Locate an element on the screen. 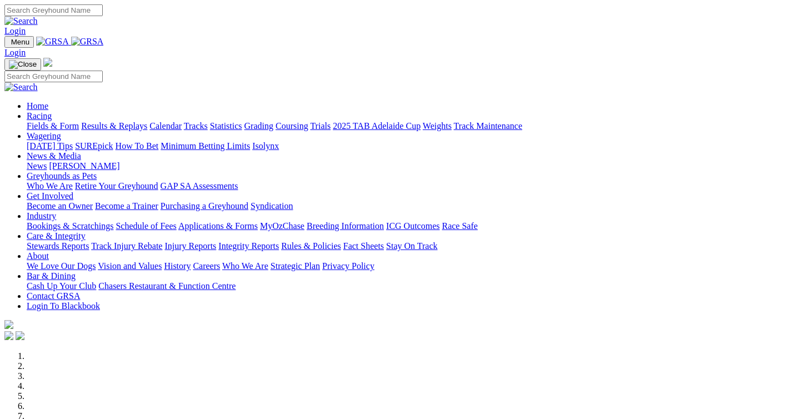 This screenshot has width=800, height=419. a: Schedule of Fees is located at coordinates (146, 225).